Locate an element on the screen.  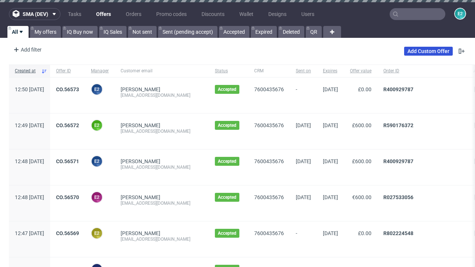
a: Wallet is located at coordinates (247, 14).